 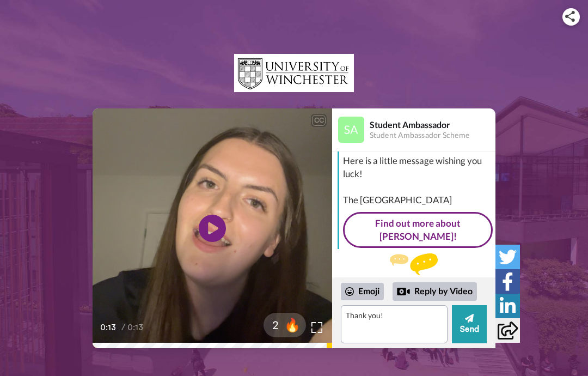 What do you see at coordinates (352, 130) in the screenshot?
I see `img: Profile Image` at bounding box center [352, 130].